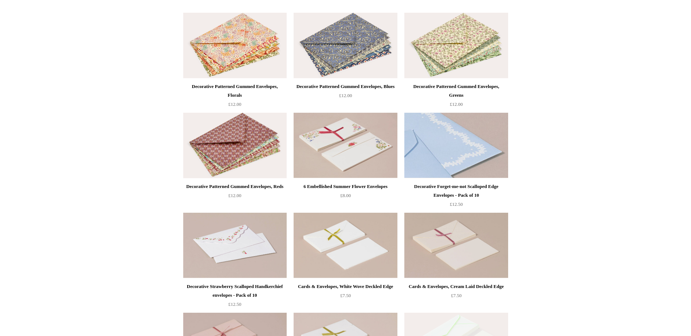  I want to click on a: Cards & Envelopes, White Wove Deckled Edge Cards & Envelopes, White Wove Deckled Edge, so click(345, 246).